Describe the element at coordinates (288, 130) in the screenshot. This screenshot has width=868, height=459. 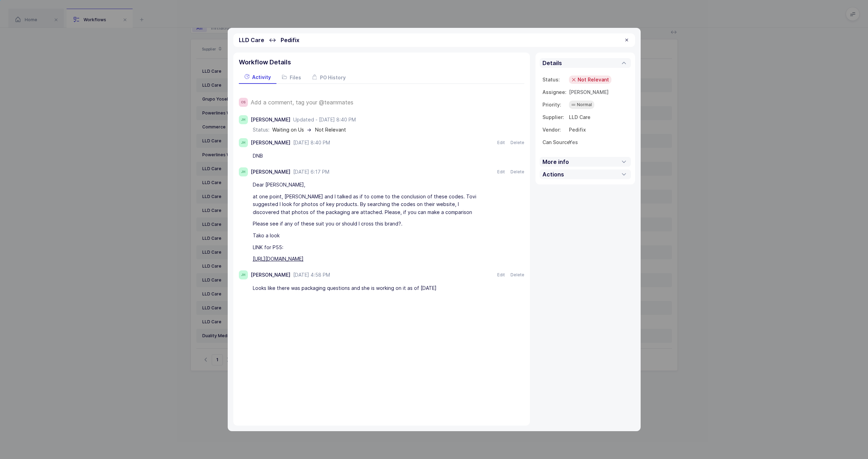
I see `span: Waiting on Us` at that location.